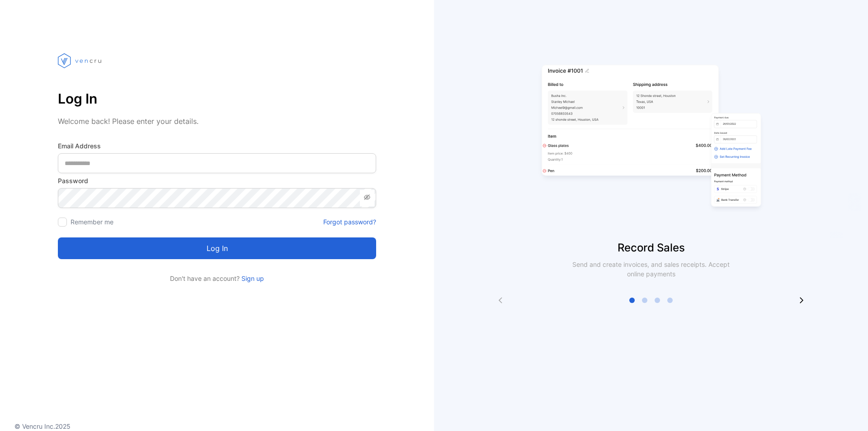  What do you see at coordinates (651, 269) in the screenshot?
I see `p: Send and create invoices, and sales receipts. Accept online payments` at bounding box center [651, 269].